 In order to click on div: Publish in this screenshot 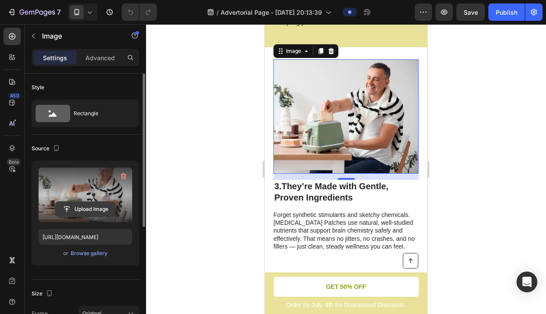, I will do `click(506, 12)`.